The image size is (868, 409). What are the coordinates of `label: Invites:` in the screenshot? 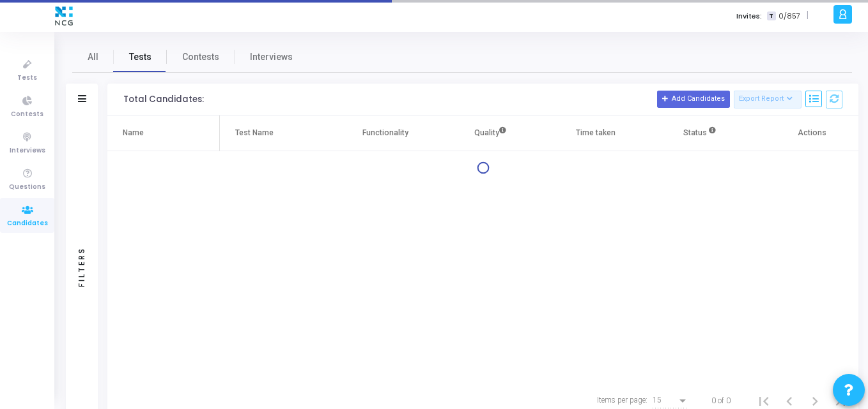 It's located at (749, 16).